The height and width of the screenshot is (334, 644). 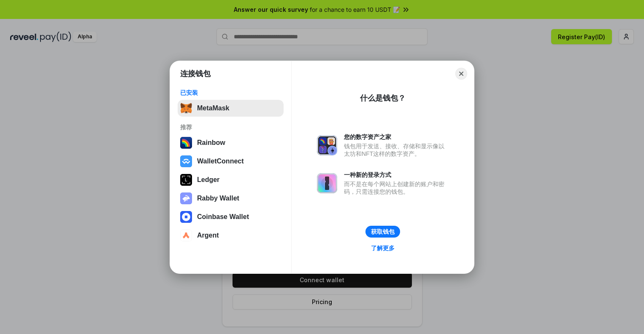 I want to click on button: Ledger, so click(x=230, y=180).